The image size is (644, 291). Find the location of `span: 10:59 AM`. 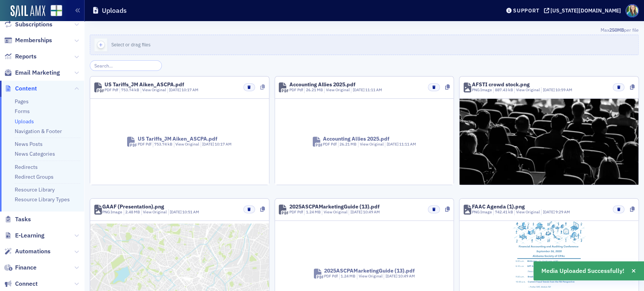

span: 10:59 AM is located at coordinates (563, 90).